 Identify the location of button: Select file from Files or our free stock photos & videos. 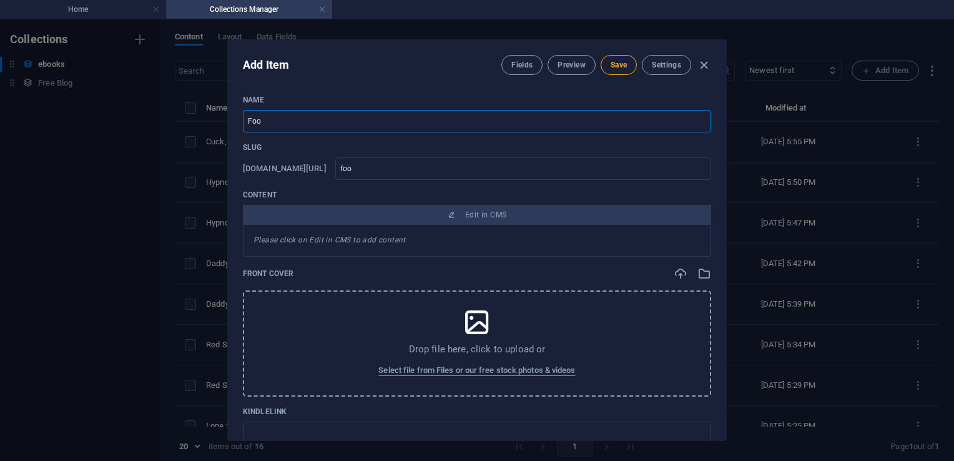
(476, 370).